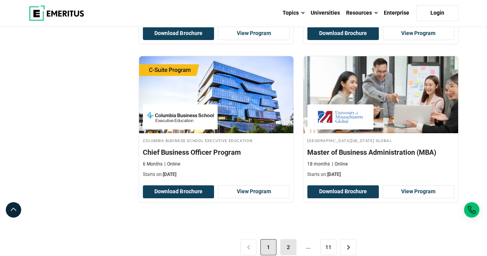 This screenshot has width=487, height=256. Describe the element at coordinates (216, 119) in the screenshot. I see `a: Business Management Course by Columbia Business School Executive Education - January 23, 2026 Col...` at that location.